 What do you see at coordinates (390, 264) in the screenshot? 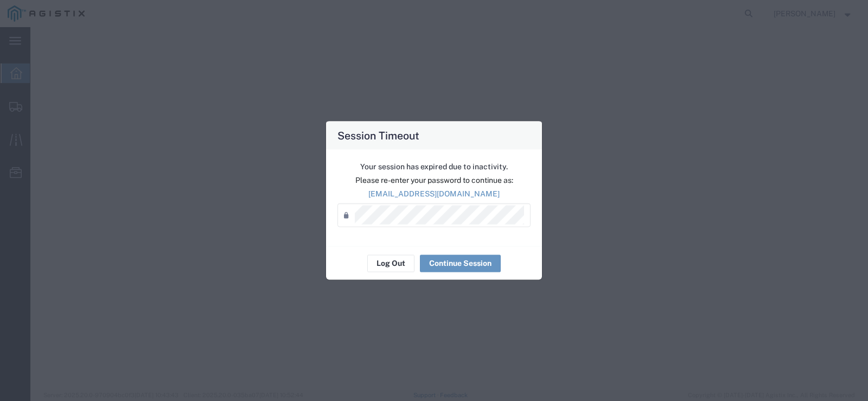
I see `button: Log Out` at bounding box center [390, 264].